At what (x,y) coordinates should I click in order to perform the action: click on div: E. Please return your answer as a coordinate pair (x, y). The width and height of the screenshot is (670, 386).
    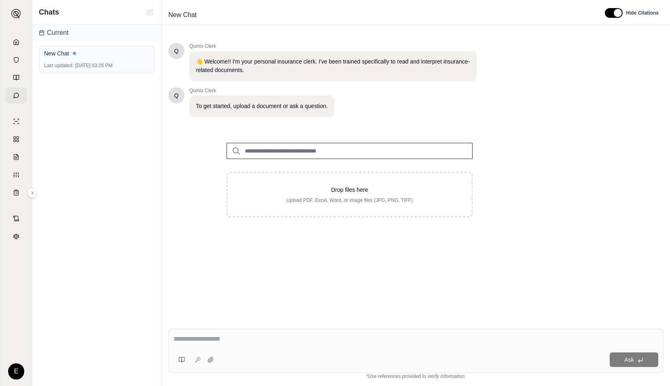
    Looking at the image, I should click on (16, 372).